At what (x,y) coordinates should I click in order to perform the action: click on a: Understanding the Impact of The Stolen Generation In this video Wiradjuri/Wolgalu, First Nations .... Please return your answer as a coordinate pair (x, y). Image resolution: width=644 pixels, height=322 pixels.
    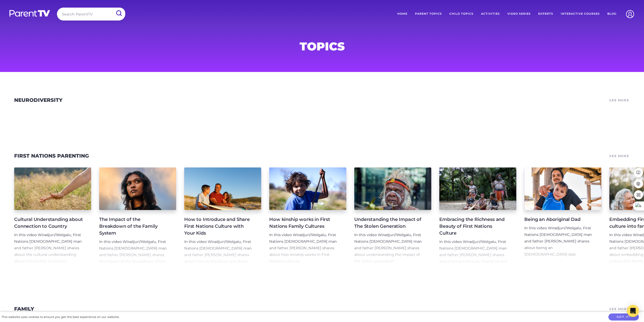
    Looking at the image, I should click on (393, 216).